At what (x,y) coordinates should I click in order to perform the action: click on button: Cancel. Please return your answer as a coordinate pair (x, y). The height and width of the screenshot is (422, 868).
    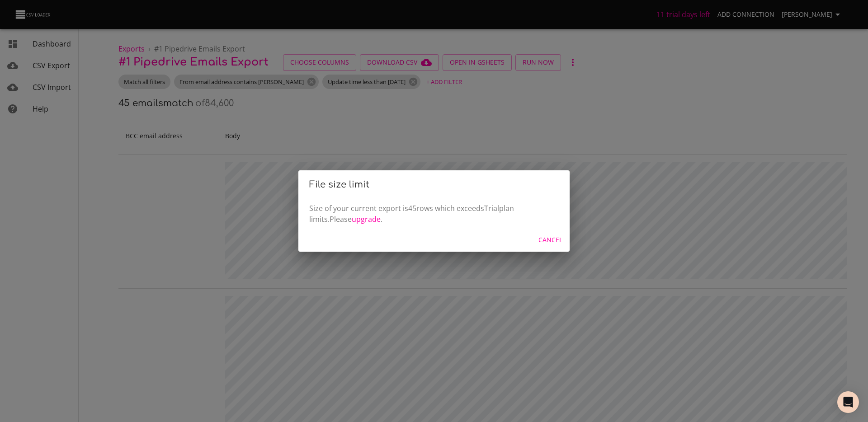
    Looking at the image, I should click on (550, 240).